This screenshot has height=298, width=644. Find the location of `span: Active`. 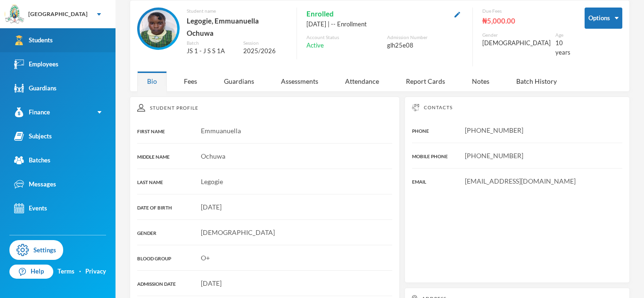

span: Active is located at coordinates (315, 45).